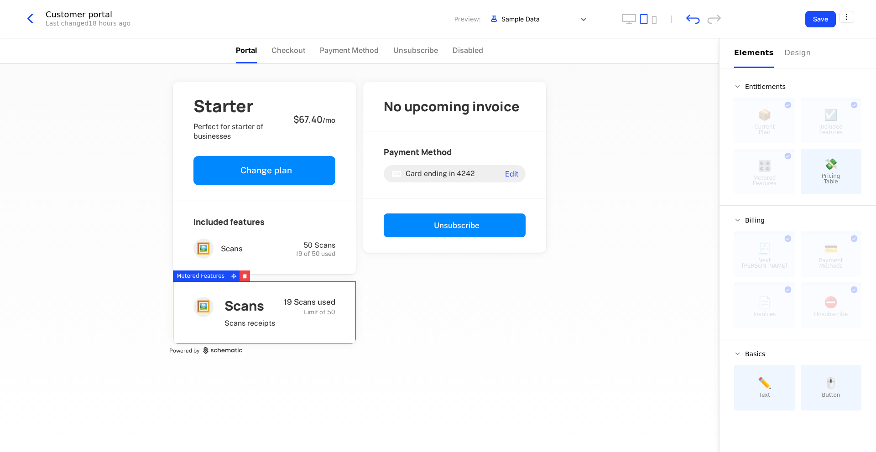 Image resolution: width=876 pixels, height=452 pixels. I want to click on span: Entitlements, so click(765, 87).